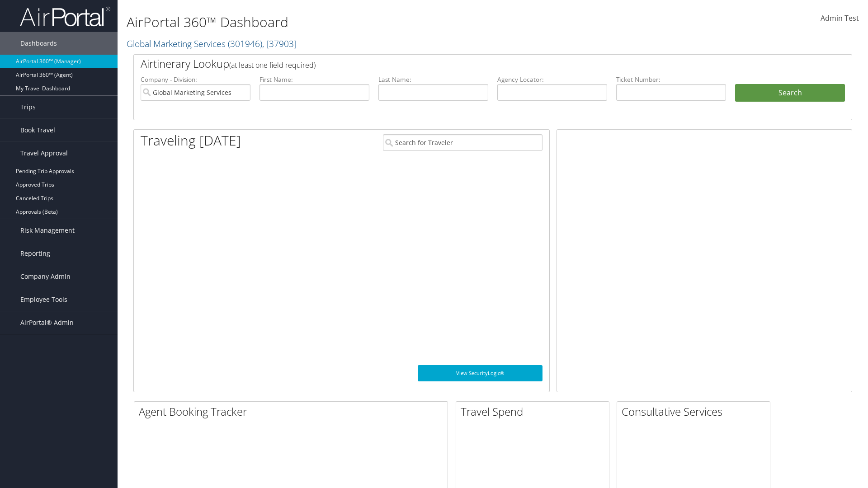 The image size is (868, 488). I want to click on a: Admin Test, so click(839, 18).